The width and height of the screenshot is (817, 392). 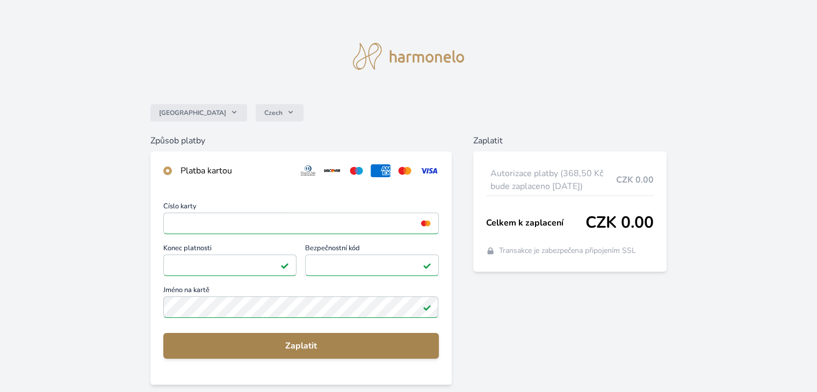 I want to click on img: discover.svg, so click(x=332, y=171).